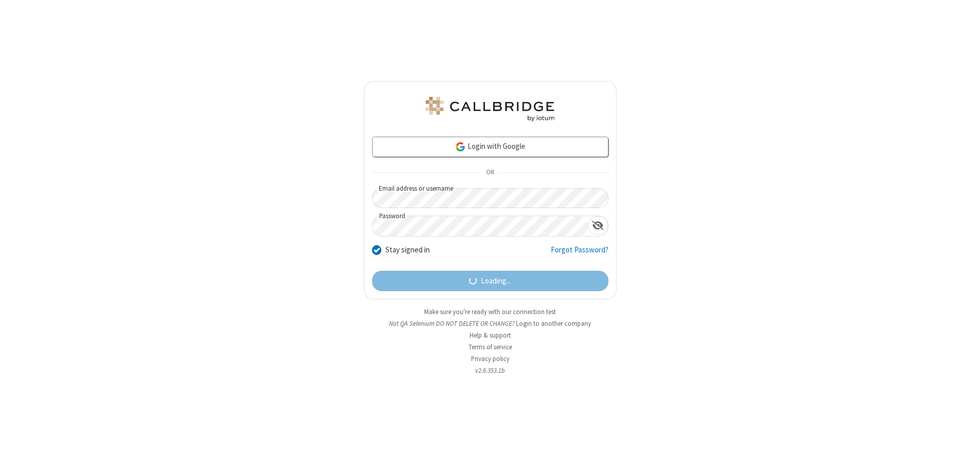 This screenshot has width=980, height=464. What do you see at coordinates (407, 250) in the screenshot?
I see `label: Stay signed in` at bounding box center [407, 250].